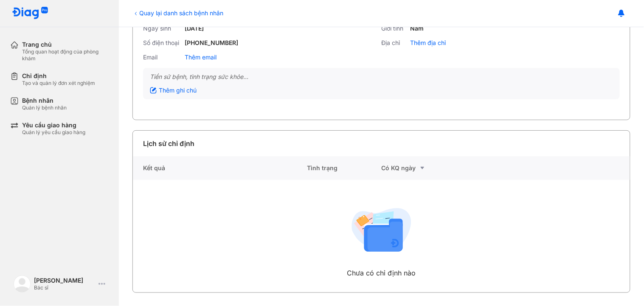  Describe the element at coordinates (381, 77) in the screenshot. I see `div: Tiền sử bệnh, tình trạng sức khỏe...` at that location.